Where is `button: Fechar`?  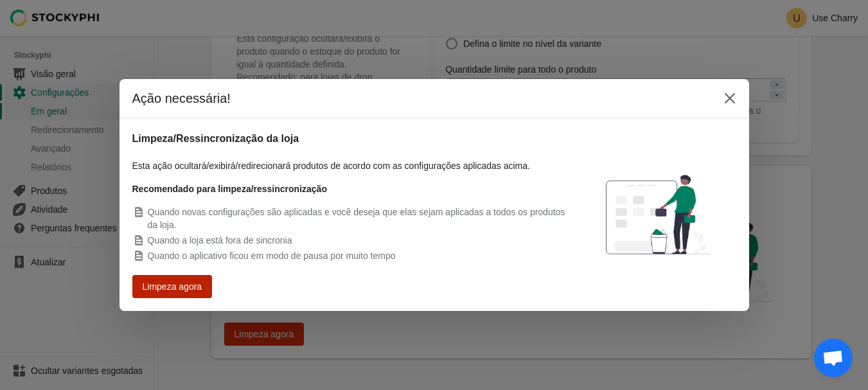
button: Fechar is located at coordinates (730, 99).